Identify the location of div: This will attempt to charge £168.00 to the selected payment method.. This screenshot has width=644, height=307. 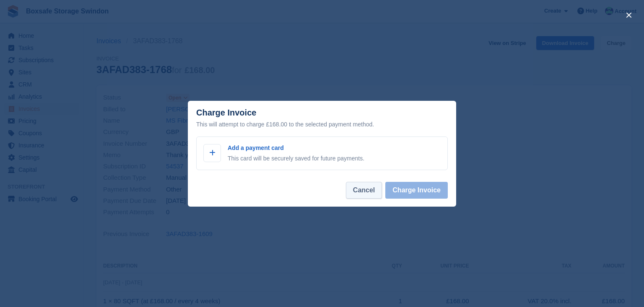
(322, 125).